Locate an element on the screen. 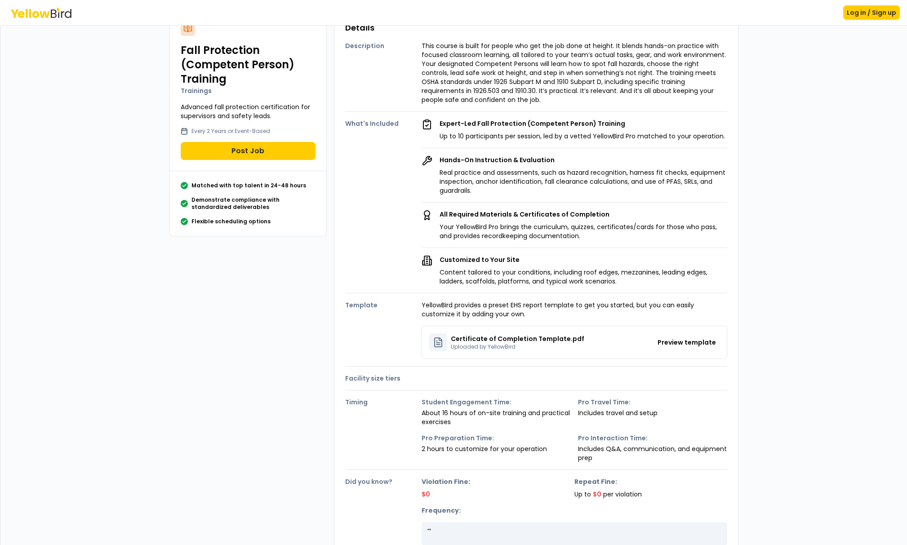 The height and width of the screenshot is (545, 907). p: Customized to Your Site is located at coordinates (583, 260).